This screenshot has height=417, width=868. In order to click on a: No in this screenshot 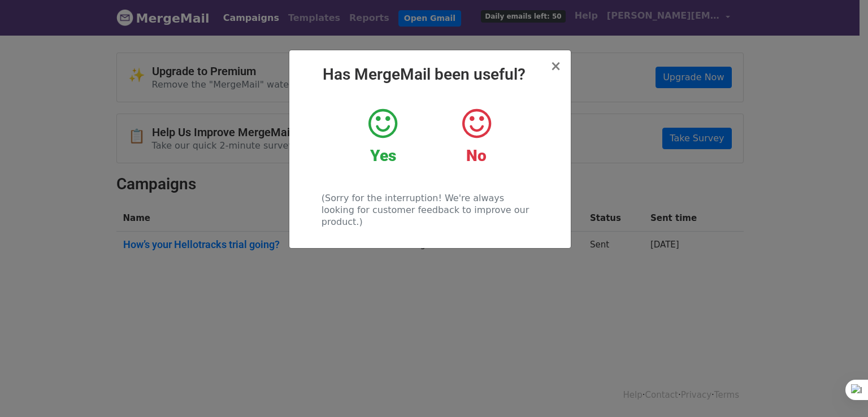, I will do `click(476, 136)`.